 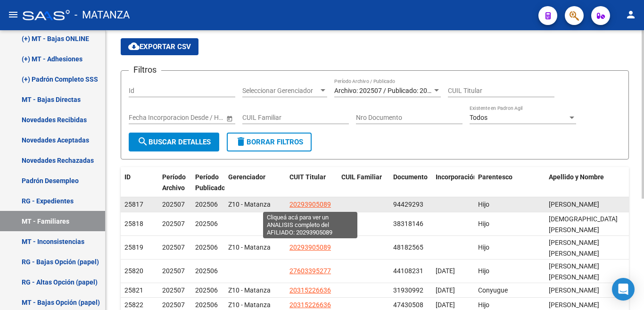 I want to click on span: - MATANZA, so click(x=102, y=15).